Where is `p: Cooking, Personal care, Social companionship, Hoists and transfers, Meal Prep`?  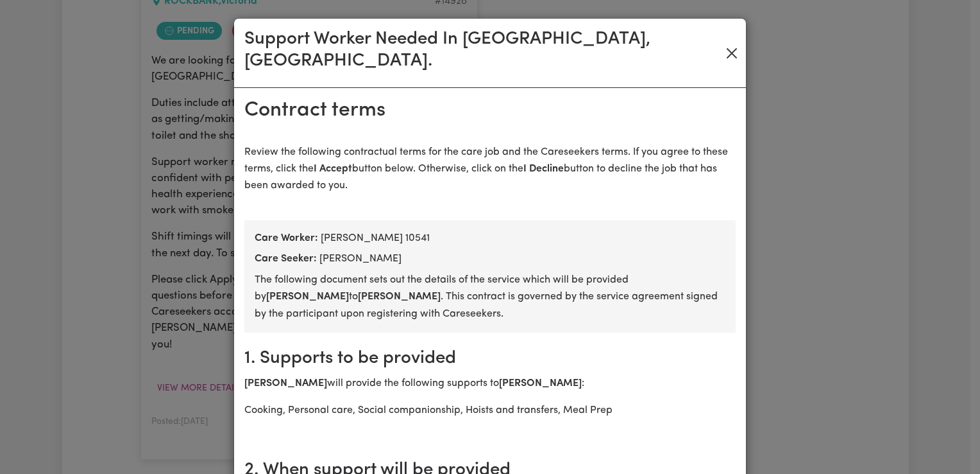
p: Cooking, Personal care, Social companionship, Hoists and transfers, Meal Prep is located at coordinates (490, 410).